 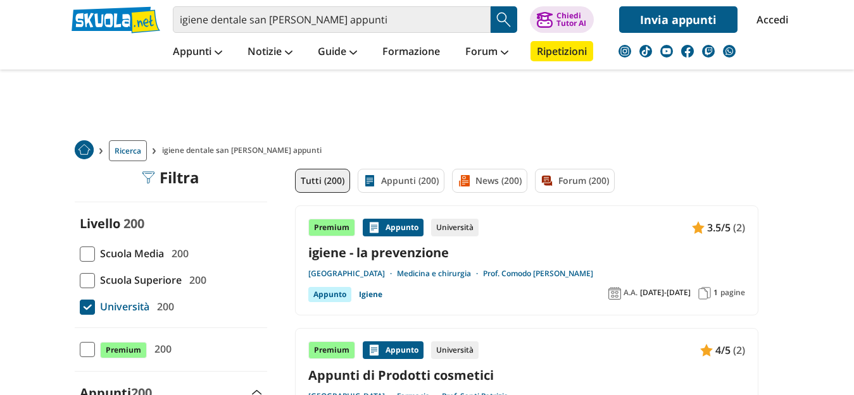 I want to click on label: Livello, so click(x=100, y=223).